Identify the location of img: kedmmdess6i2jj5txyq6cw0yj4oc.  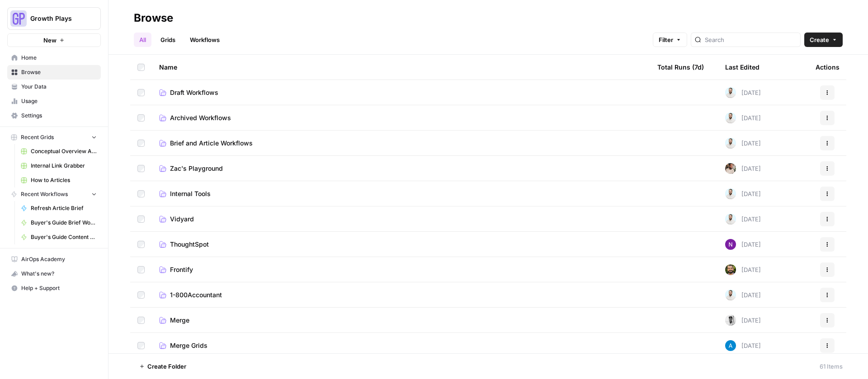
(730, 245).